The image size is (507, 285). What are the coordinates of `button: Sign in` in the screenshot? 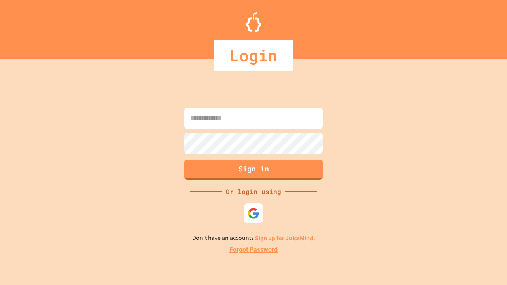 It's located at (253, 169).